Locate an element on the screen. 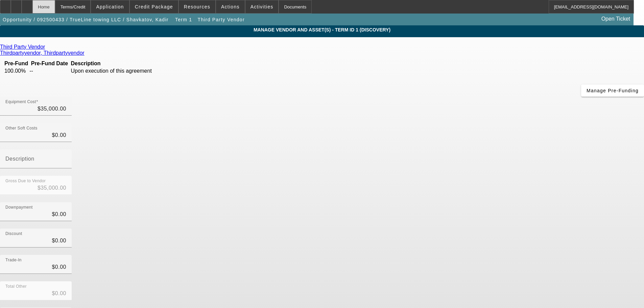 Image resolution: width=644 pixels, height=308 pixels. span: Third Party Vendor is located at coordinates (221, 20).